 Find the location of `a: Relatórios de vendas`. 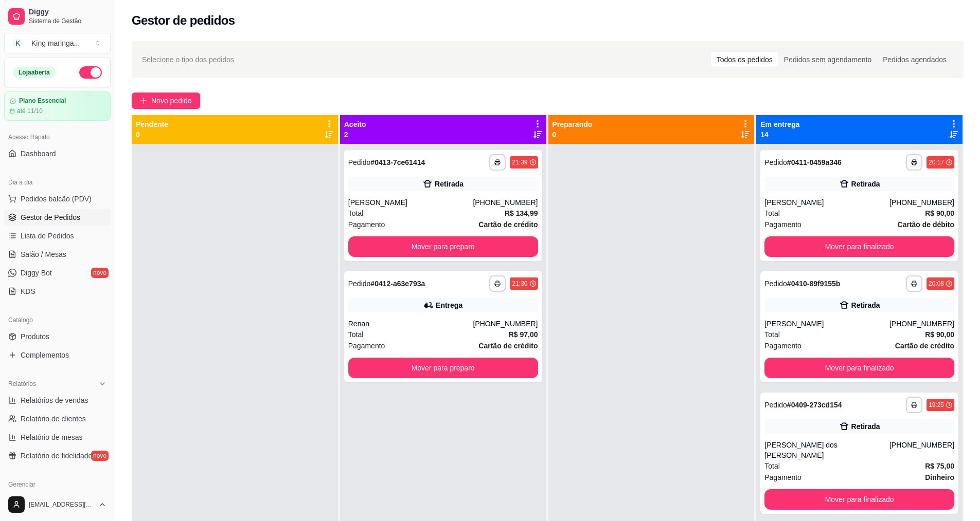

a: Relatórios de vendas is located at coordinates (57, 400).